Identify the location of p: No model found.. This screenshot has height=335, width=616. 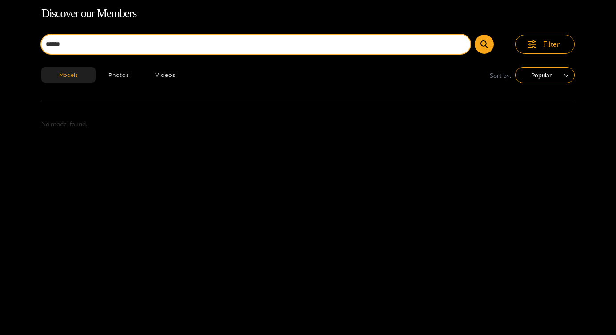
(308, 124).